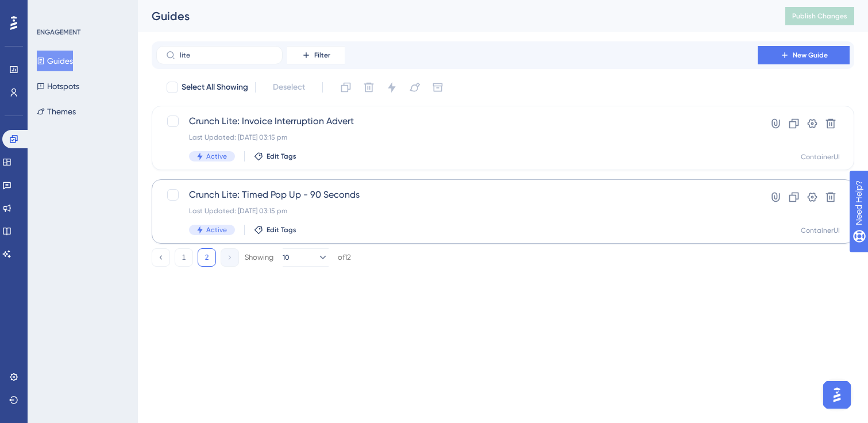  I want to click on button: New Guide, so click(804, 55).